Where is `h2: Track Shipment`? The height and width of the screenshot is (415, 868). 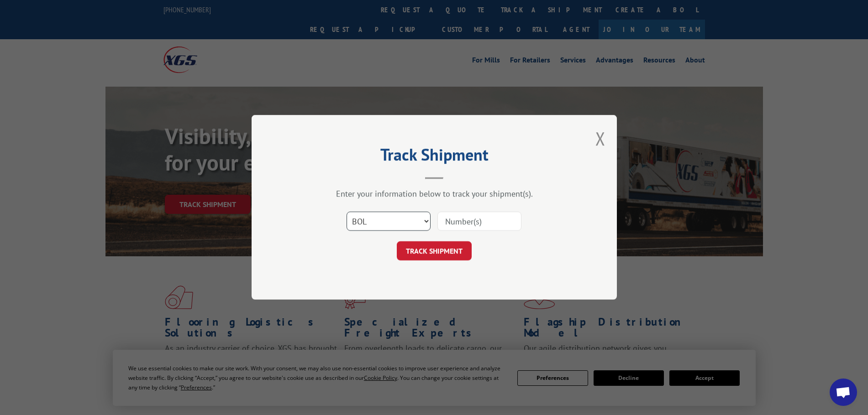
h2: Track Shipment is located at coordinates (434, 157).